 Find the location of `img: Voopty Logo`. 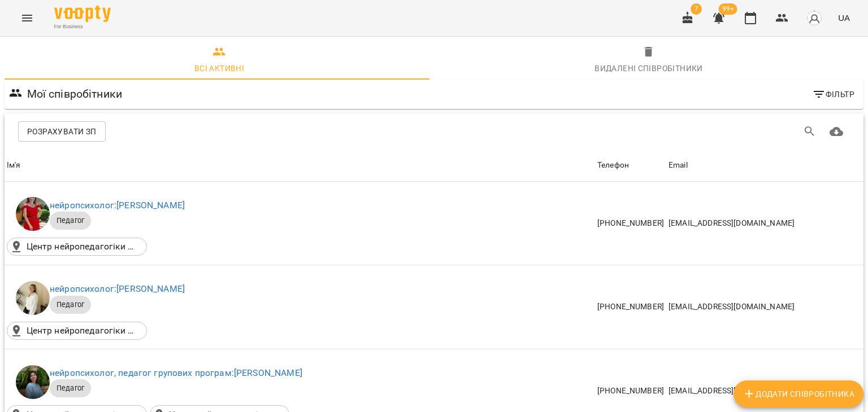

img: Voopty Logo is located at coordinates (82, 13).